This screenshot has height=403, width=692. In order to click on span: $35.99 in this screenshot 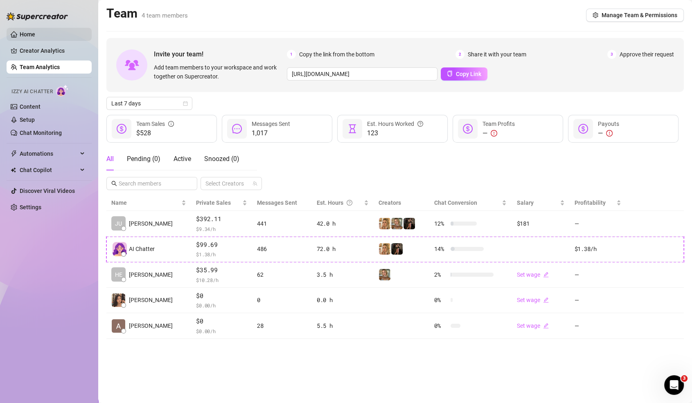, I will do `click(221, 270)`.